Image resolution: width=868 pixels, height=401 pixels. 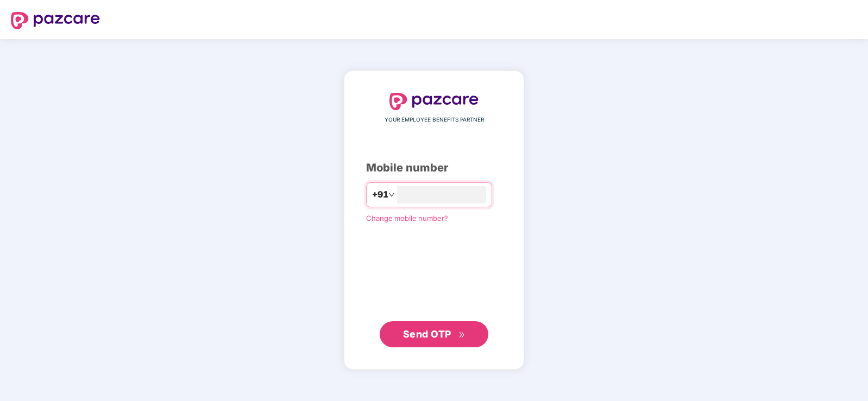 I want to click on a: Change mobile number?, so click(x=406, y=219).